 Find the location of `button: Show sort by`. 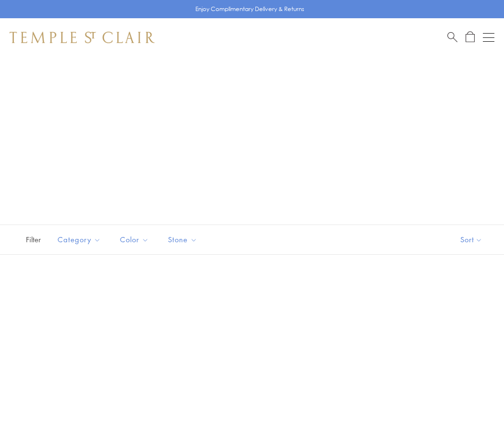

button: Show sort by is located at coordinates (471, 239).